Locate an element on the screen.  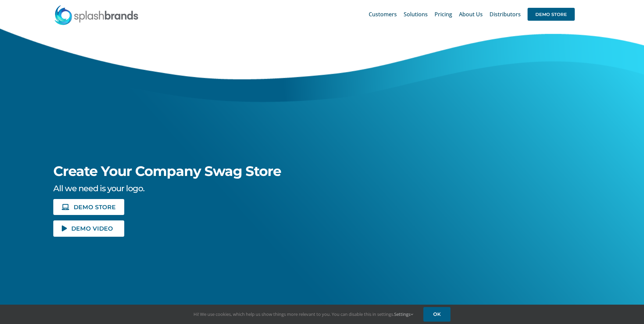
img: SplashBrands.com Logo is located at coordinates (96, 15).